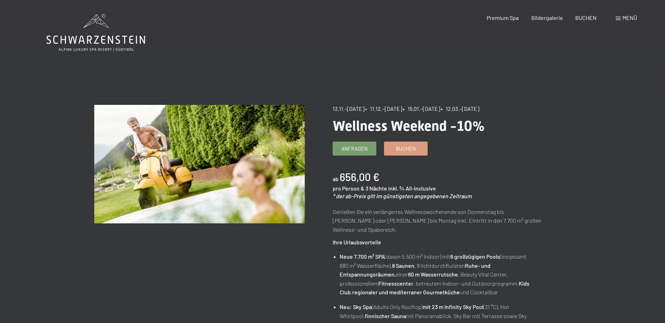  What do you see at coordinates (336, 178) in the screenshot?
I see `span: ab` at bounding box center [336, 178].